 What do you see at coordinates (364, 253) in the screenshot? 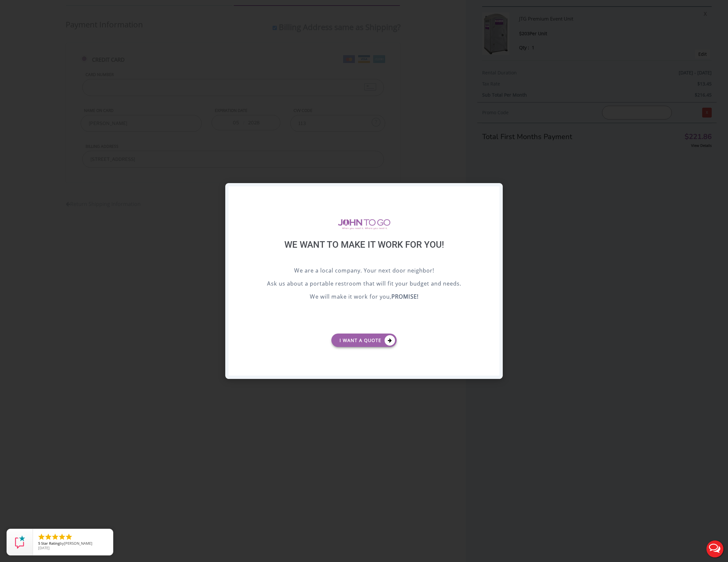
I see `div: We want to make it work for you!` at bounding box center [364, 253].